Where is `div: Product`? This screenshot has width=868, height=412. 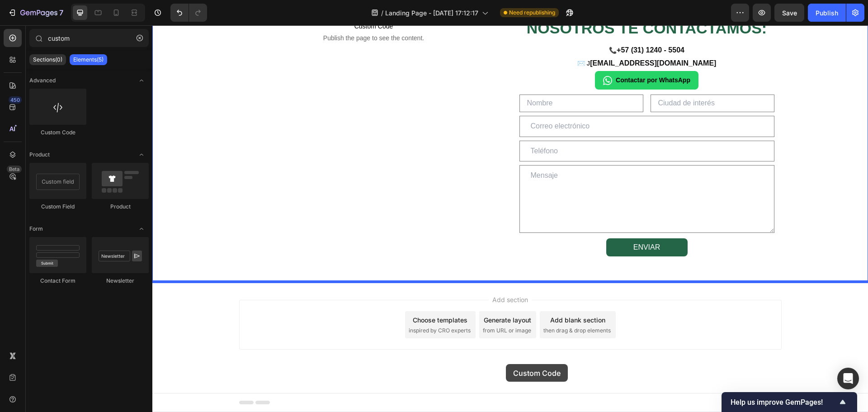
div: Product is located at coordinates (120, 206).